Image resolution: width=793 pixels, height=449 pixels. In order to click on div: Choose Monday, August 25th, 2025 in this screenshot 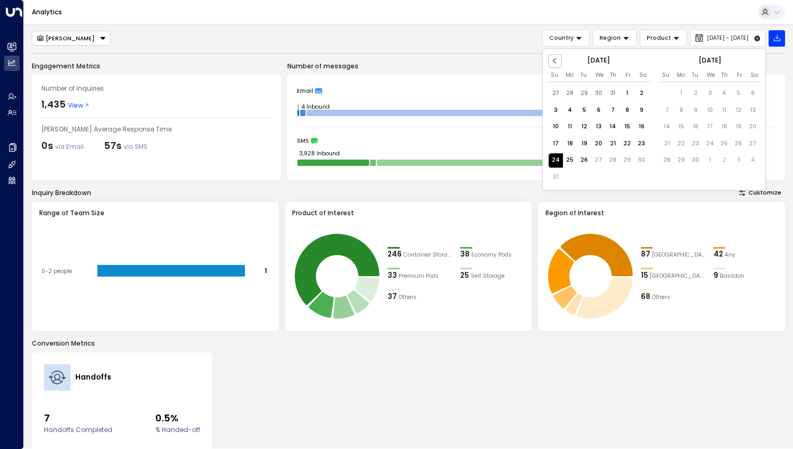, I will do `click(570, 160)`.